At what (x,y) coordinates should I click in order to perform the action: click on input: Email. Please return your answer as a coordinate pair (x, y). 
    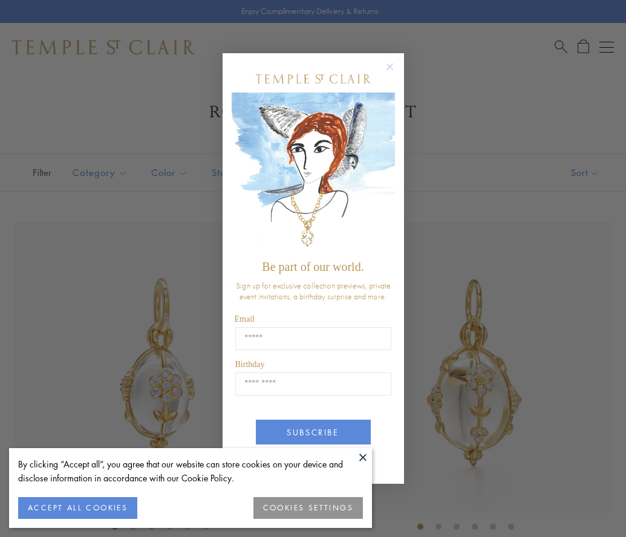
    Looking at the image, I should click on (313, 339).